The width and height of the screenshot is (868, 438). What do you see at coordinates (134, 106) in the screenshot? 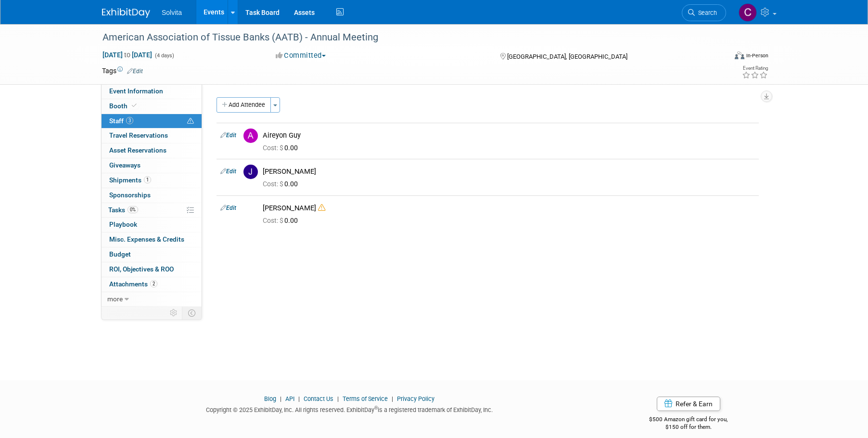
I see `i: Booth reservation complete` at bounding box center [134, 106].